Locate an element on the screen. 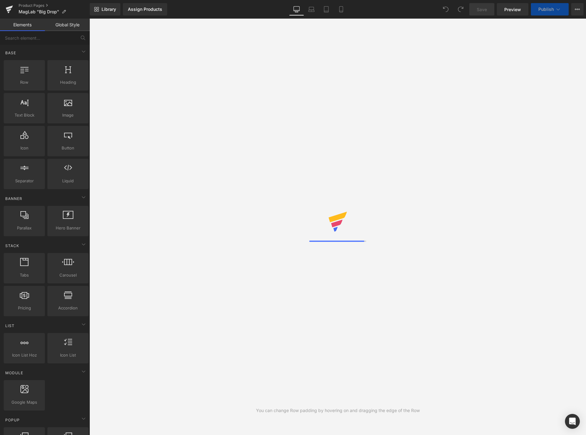  span: Icon is located at coordinates (24, 148).